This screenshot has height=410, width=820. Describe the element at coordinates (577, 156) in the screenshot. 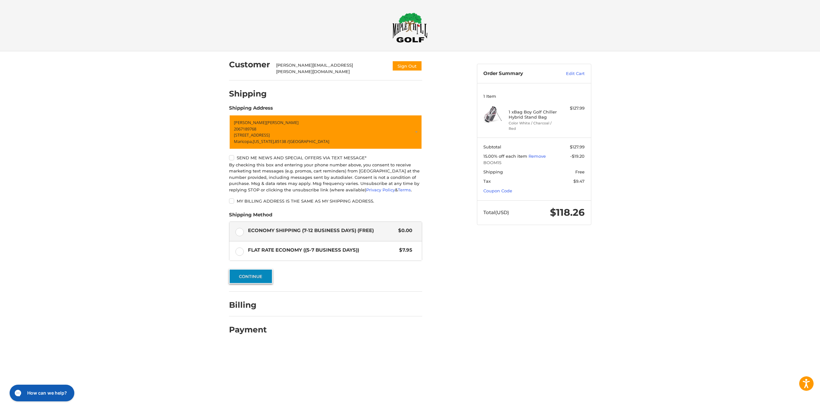

I see `span: -$19.20` at that location.